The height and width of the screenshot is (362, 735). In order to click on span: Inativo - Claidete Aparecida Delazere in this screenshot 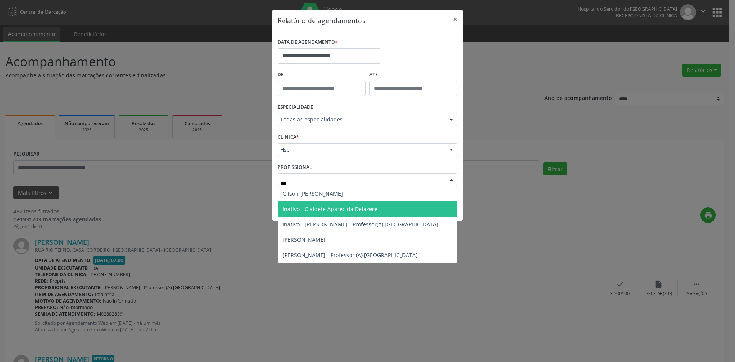, I will do `click(330, 209)`.